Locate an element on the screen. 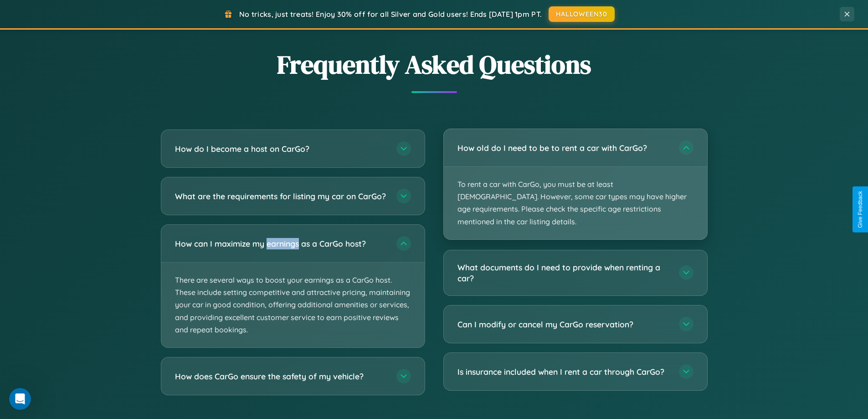  h3: Is insurance included when I rent a car through CarGo? is located at coordinates (564, 372).